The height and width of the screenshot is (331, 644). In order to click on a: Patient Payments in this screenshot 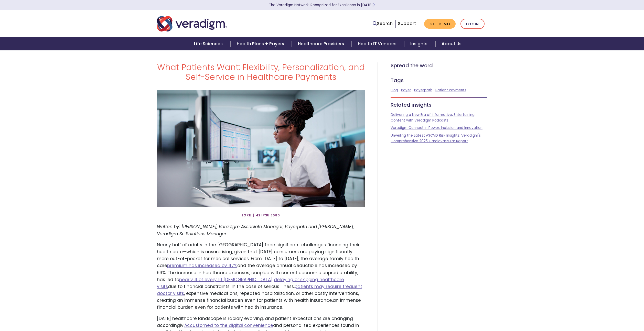, I will do `click(451, 90)`.